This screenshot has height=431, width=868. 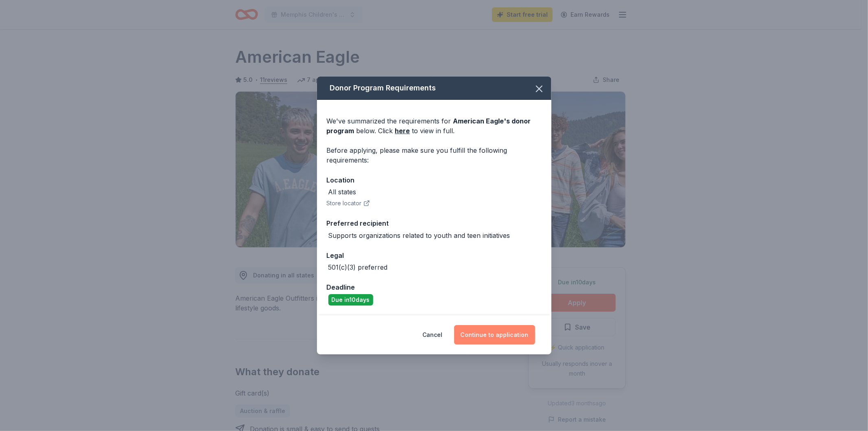 What do you see at coordinates (348, 204) in the screenshot?
I see `button: Store locator` at bounding box center [348, 204].